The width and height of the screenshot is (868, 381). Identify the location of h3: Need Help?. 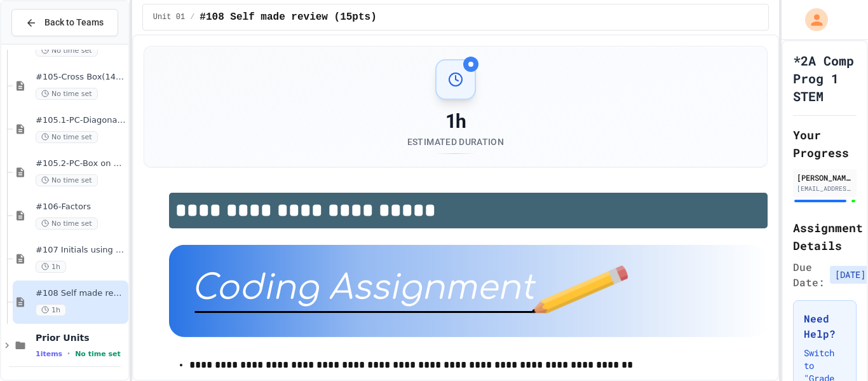
(825, 326).